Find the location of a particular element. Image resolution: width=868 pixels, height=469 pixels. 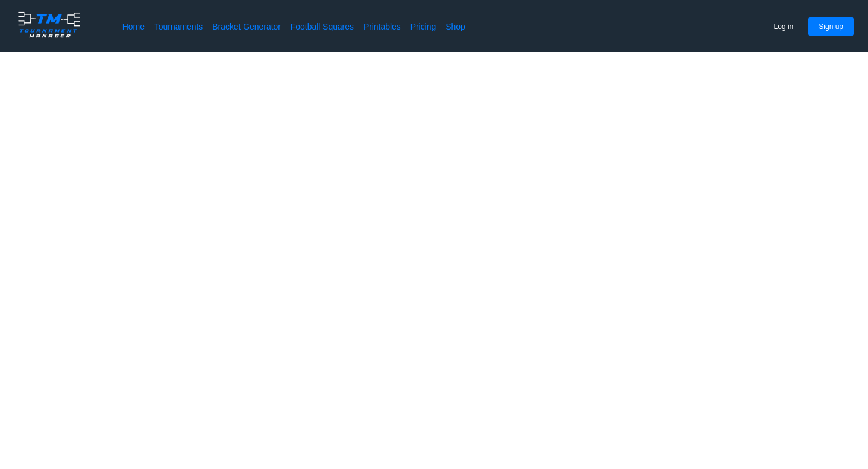

a: Tournaments is located at coordinates (179, 27).